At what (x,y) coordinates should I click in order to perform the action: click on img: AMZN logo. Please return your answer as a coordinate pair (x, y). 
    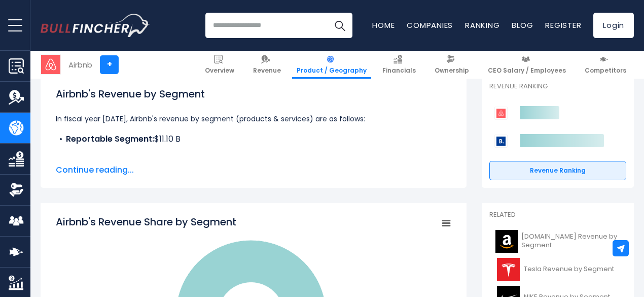
    Looking at the image, I should click on (507, 241).